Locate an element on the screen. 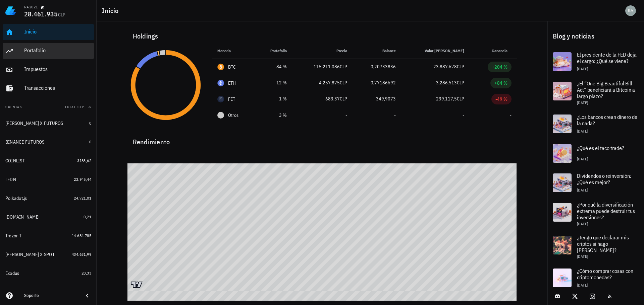 The width and height of the screenshot is (644, 305). a: Polkadot.js 24.721,01 is located at coordinates (48, 198).